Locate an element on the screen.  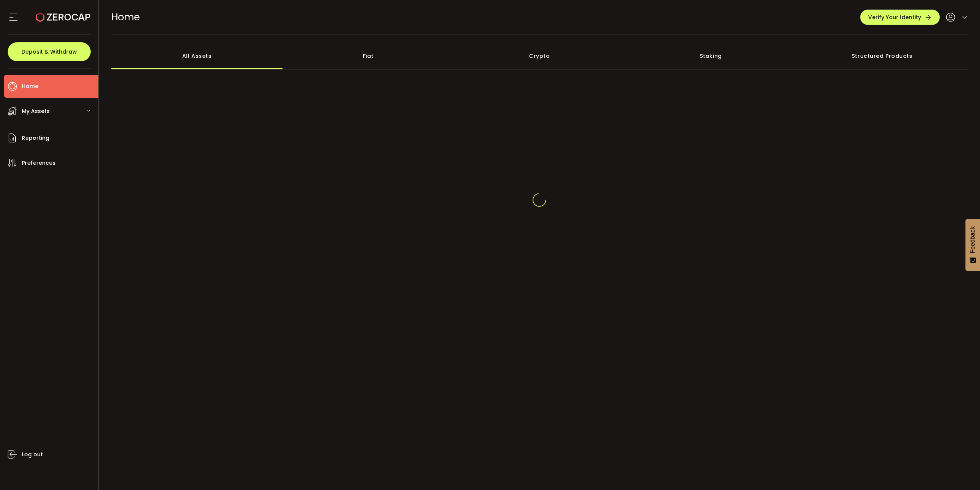
button: Verify Your Identity is located at coordinates (901, 17).